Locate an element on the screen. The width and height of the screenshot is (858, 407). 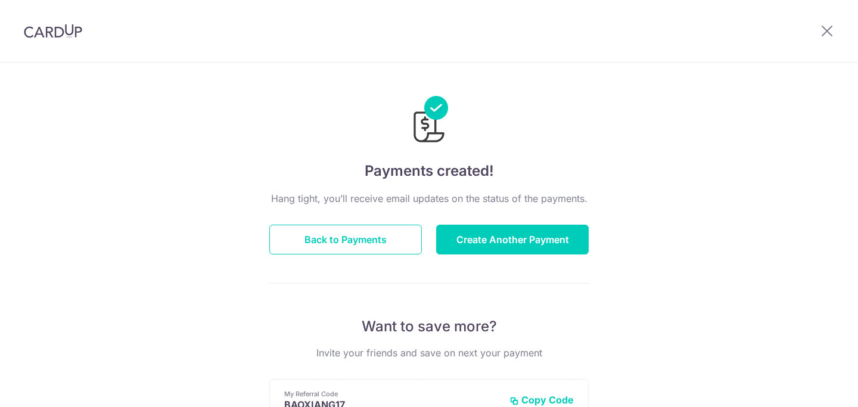
button: Copy Code is located at coordinates (542, 400).